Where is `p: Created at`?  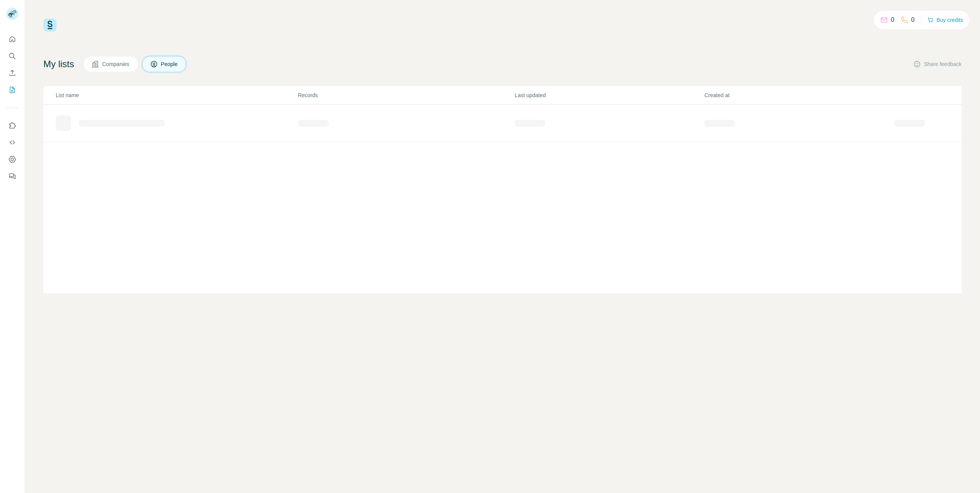 p: Created at is located at coordinates (799, 95).